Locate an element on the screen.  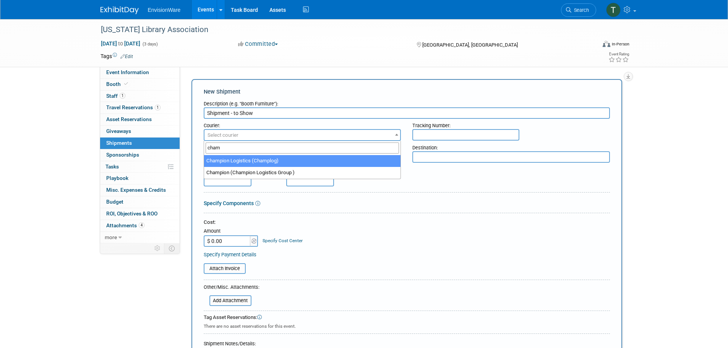
img: Ted Hollingshead is located at coordinates (614, 10).